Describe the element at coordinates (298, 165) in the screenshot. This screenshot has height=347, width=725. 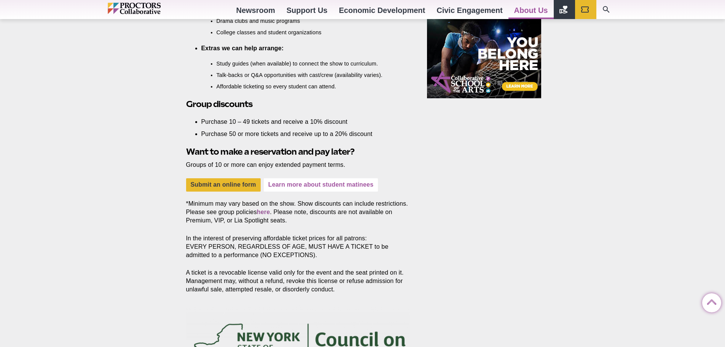
I see `p: Groups of 10 or more can enjoy extended payment terms.` at that location.